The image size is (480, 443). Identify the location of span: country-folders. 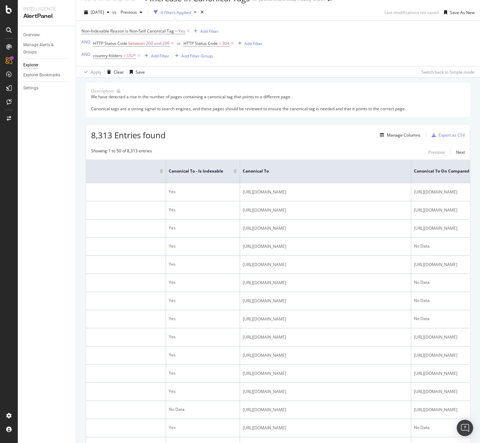
(108, 56).